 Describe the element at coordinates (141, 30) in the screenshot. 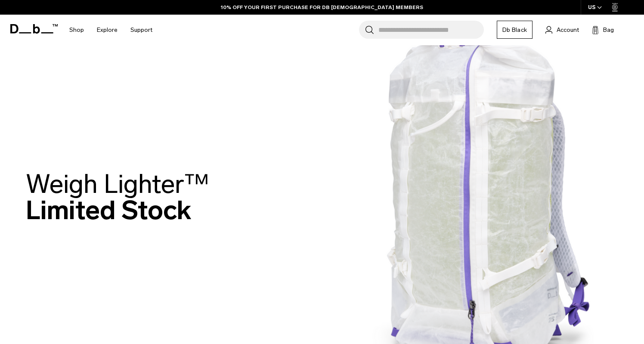

I see `a: Support` at that location.